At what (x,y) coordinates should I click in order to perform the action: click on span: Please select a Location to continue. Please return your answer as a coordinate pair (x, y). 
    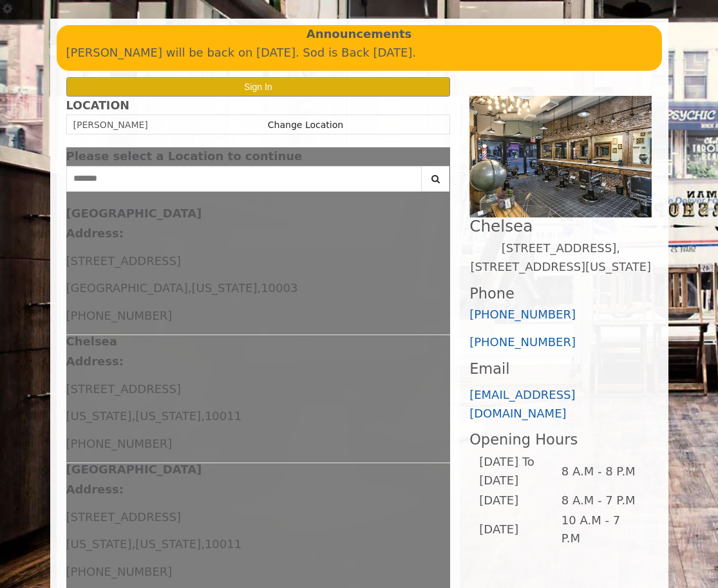
    Looking at the image, I should click on (184, 156).